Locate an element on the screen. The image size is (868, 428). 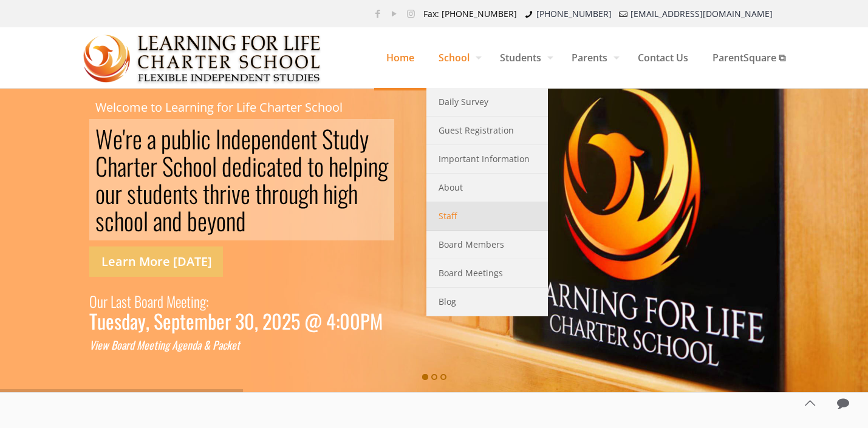
rs-layer: Welcome to Learning for Life Charter School is located at coordinates (219, 108).